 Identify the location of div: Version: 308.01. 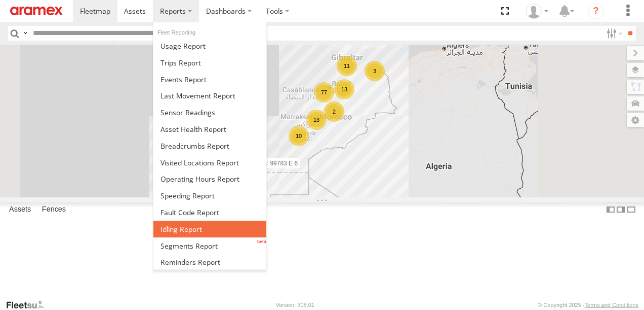
(295, 304).